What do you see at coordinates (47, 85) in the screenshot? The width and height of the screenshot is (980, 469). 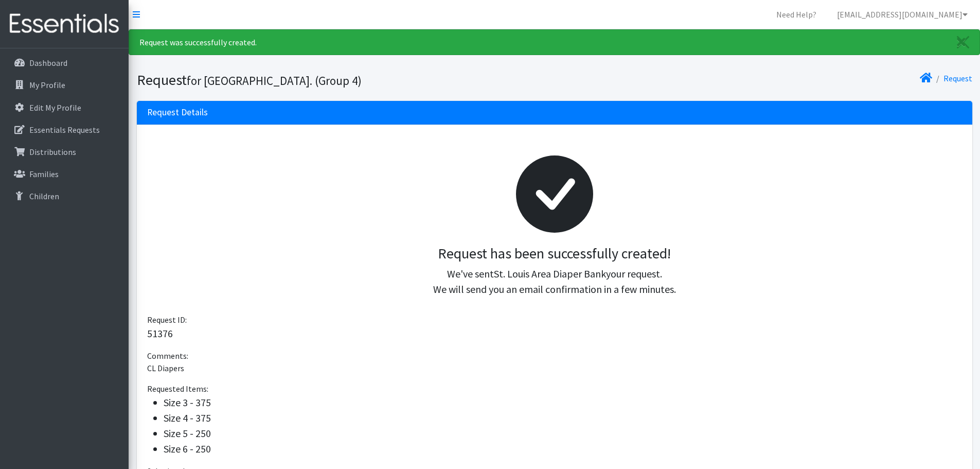 I see `p: My Profile` at bounding box center [47, 85].